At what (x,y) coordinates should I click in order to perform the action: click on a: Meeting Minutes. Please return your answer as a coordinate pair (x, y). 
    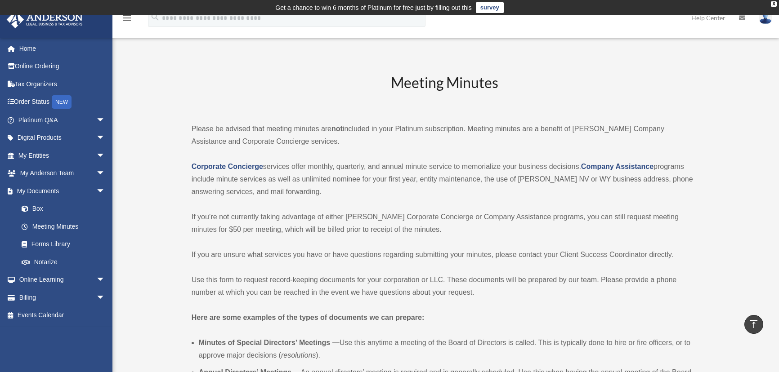
    Looking at the image, I should click on (63, 227).